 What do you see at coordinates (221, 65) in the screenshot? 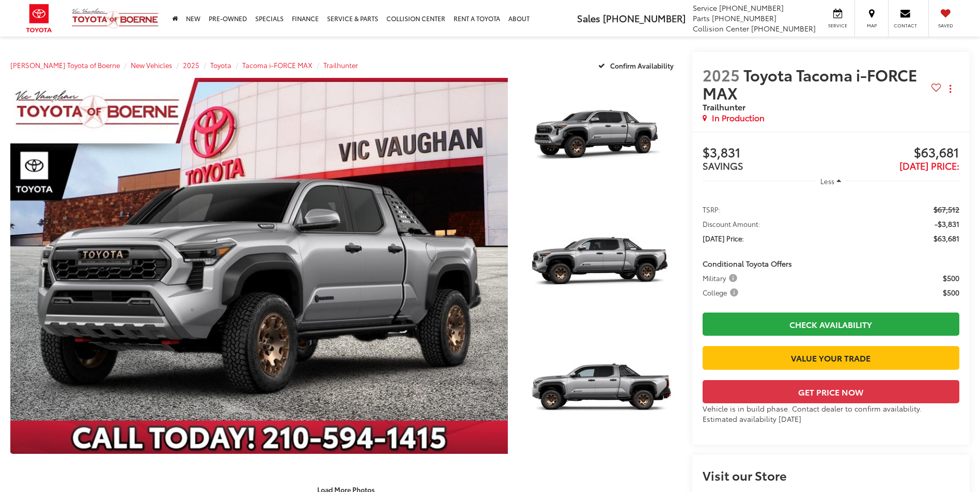
I see `a: Toyota` at bounding box center [221, 65].